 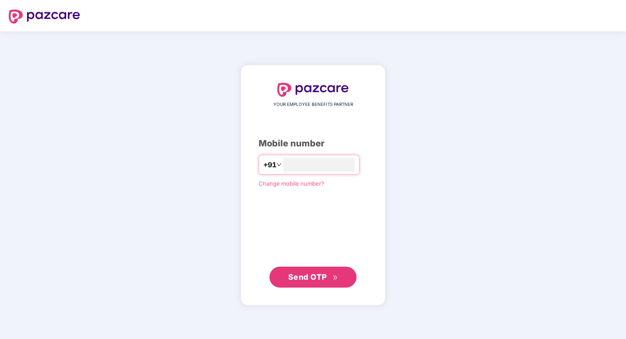 I want to click on span: YOUR EMPLOYEE BENEFITS PARTNER, so click(x=313, y=105).